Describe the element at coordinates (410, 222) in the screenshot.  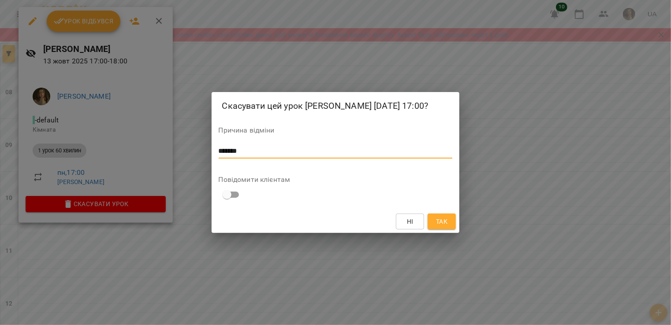
I see `button: Ні` at that location.